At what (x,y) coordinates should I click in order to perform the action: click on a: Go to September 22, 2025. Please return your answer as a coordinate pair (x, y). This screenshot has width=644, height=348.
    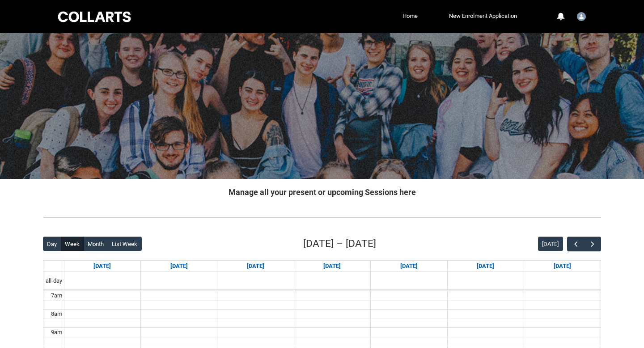
    Looking at the image, I should click on (179, 266).